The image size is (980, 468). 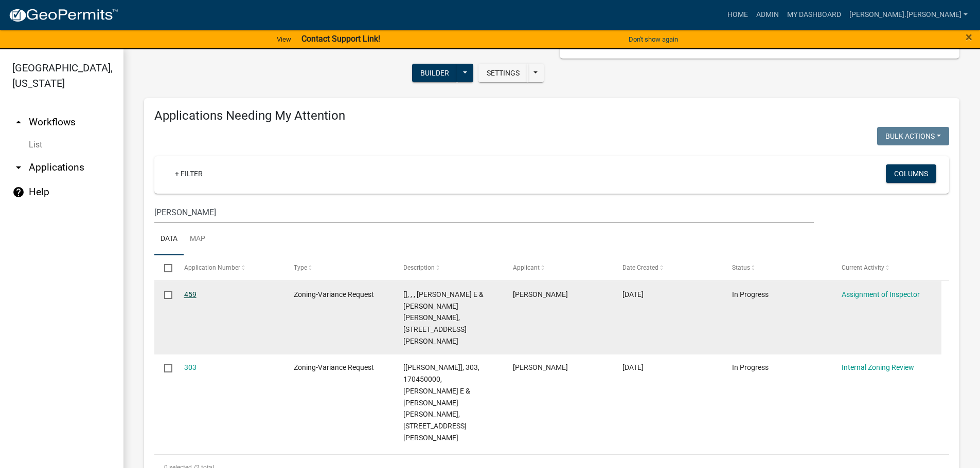 I want to click on span: [], , , BRIAN E & J BERG-GRAMER GRAMER, 11253 W LAKE EUNICE RD, so click(x=443, y=318).